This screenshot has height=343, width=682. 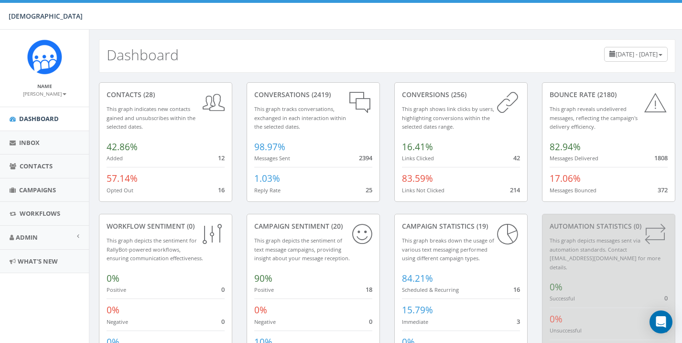 What do you see at coordinates (430, 289) in the screenshot?
I see `small: Scheduled & Recurring` at bounding box center [430, 289].